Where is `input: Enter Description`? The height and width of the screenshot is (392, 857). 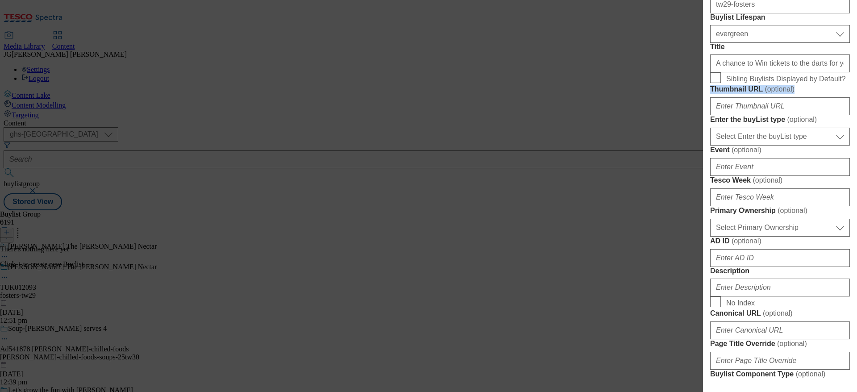
input: Enter Description is located at coordinates (780, 287).